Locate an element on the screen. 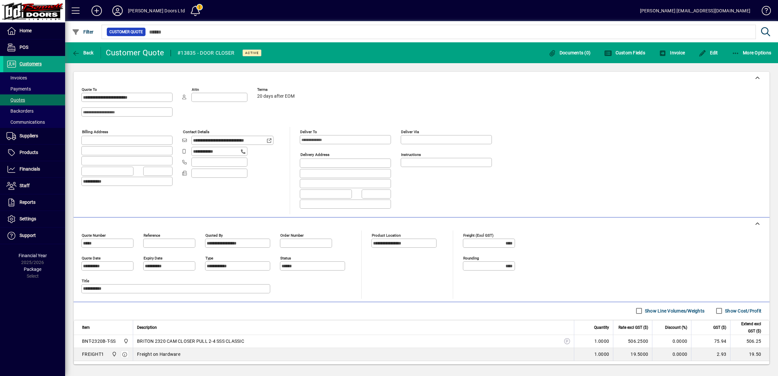 Image resolution: width=778 pixels, height=376 pixels. a: POS is located at coordinates (34, 48).